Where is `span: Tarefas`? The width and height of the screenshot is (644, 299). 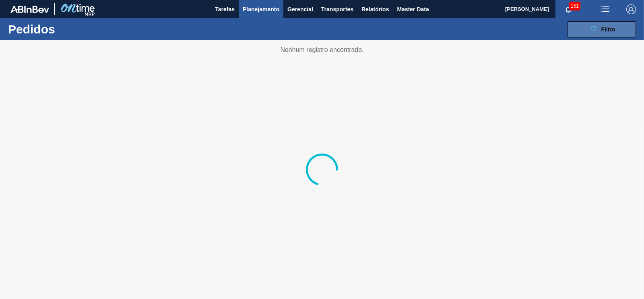
span: Tarefas is located at coordinates (225, 9).